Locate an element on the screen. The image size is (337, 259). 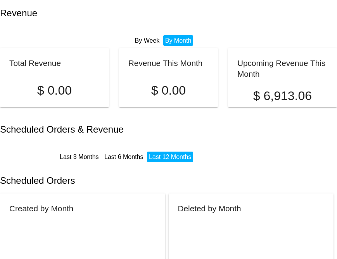
p: $ 6,913.06 is located at coordinates (282, 96).